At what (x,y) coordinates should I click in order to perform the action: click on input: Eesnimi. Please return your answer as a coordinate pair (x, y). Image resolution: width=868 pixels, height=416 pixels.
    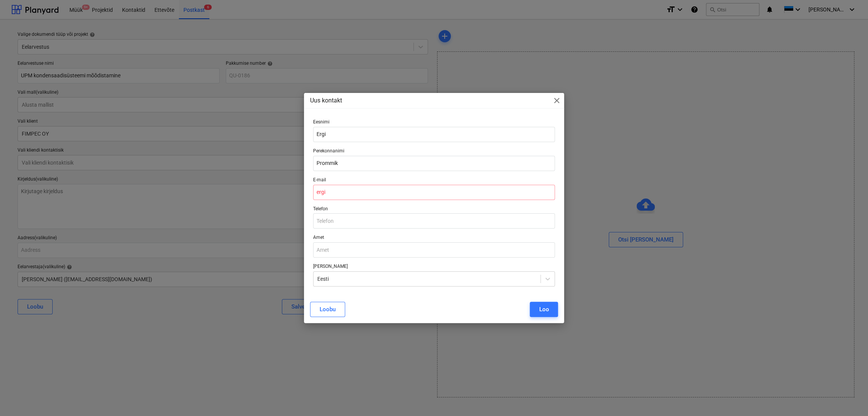
    Looking at the image, I should click on (434, 135).